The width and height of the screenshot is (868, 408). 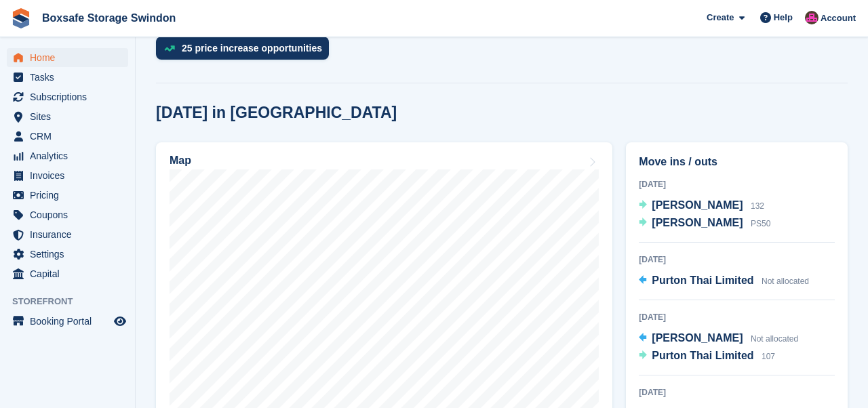 I want to click on a: Purton Thai Limited Not allocated, so click(x=723, y=282).